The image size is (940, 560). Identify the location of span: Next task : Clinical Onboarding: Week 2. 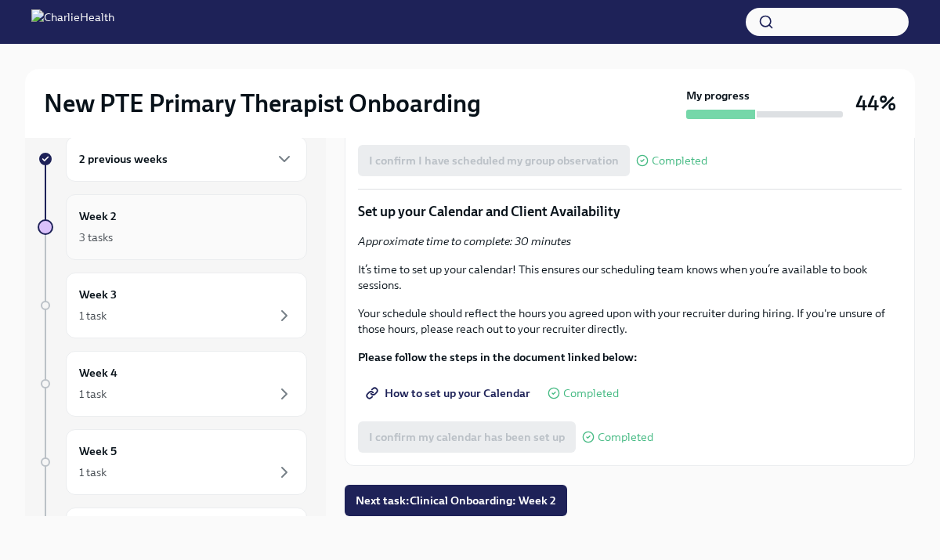
(456, 500).